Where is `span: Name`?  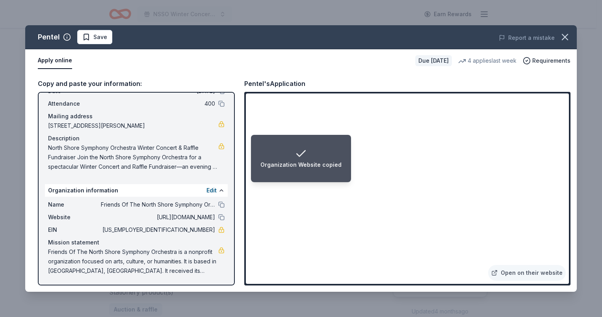 span: Name is located at coordinates (74, 204).